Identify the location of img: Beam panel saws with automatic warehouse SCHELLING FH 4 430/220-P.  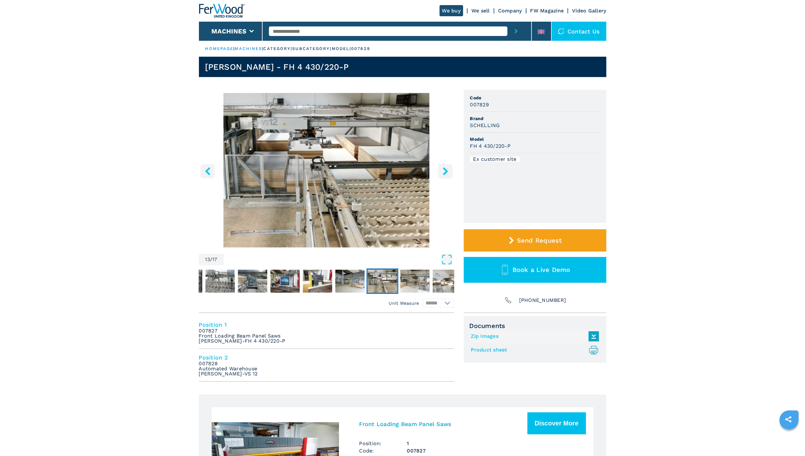
(327, 170).